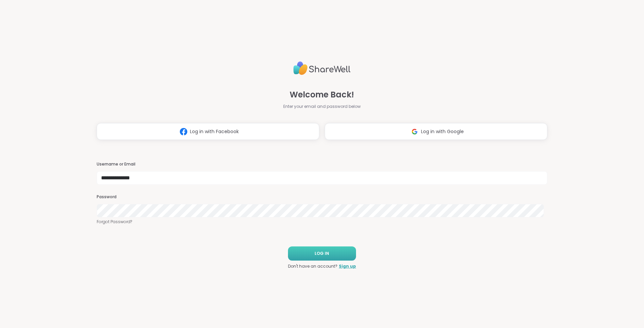  I want to click on span: Don't have an account?, so click(312, 266).